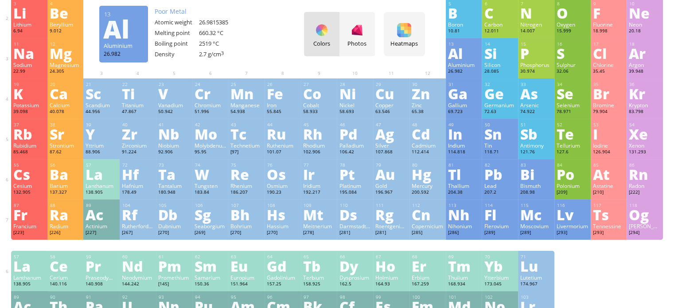 This screenshot has height=308, width=674. I want to click on div: 91.224, so click(138, 152).